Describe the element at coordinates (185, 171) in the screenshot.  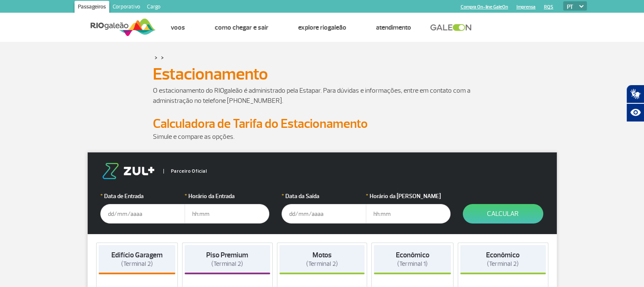
I see `span: Parceiro Oficial` at that location.